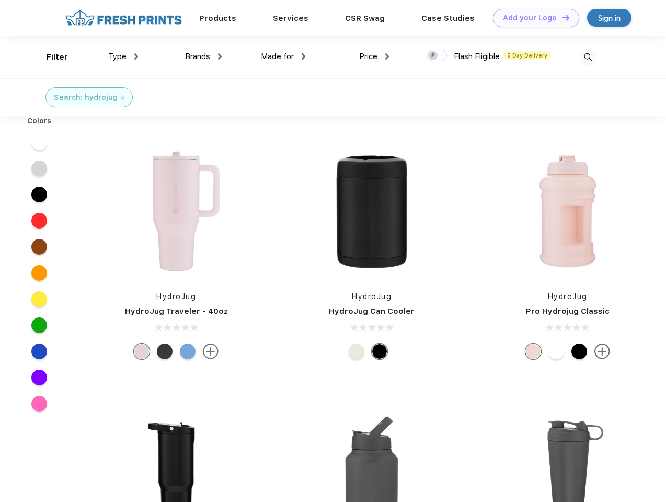 This screenshot has width=666, height=502. Describe the element at coordinates (356, 351) in the screenshot. I see `div: Cream` at that location.